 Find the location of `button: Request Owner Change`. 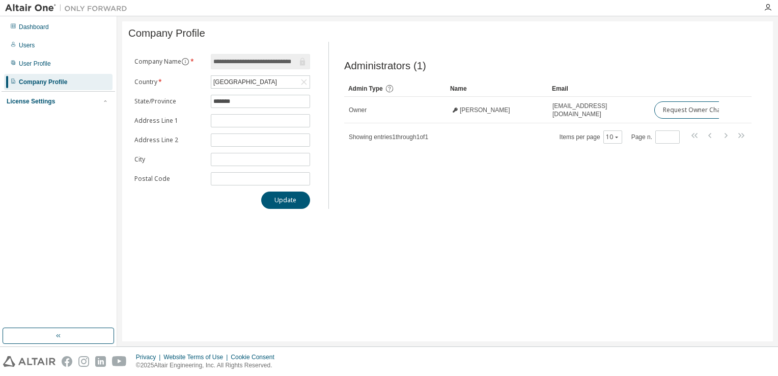

button: Request Owner Change is located at coordinates (697, 110).